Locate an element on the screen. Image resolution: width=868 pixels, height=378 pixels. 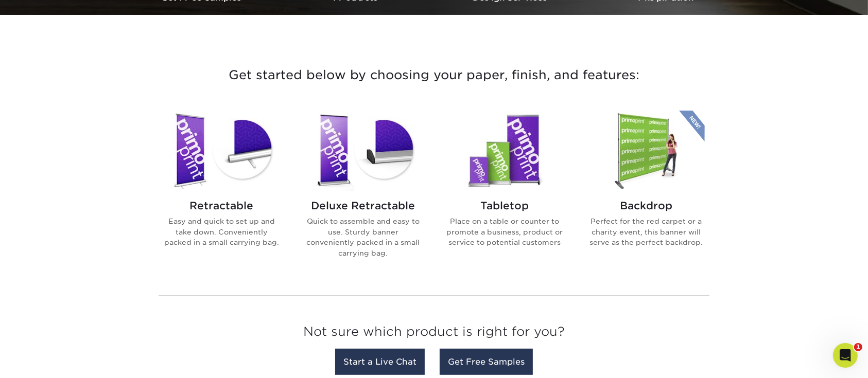
p: Place on a table or counter to promote a business, product or service to potential customers is located at coordinates (505, 232).